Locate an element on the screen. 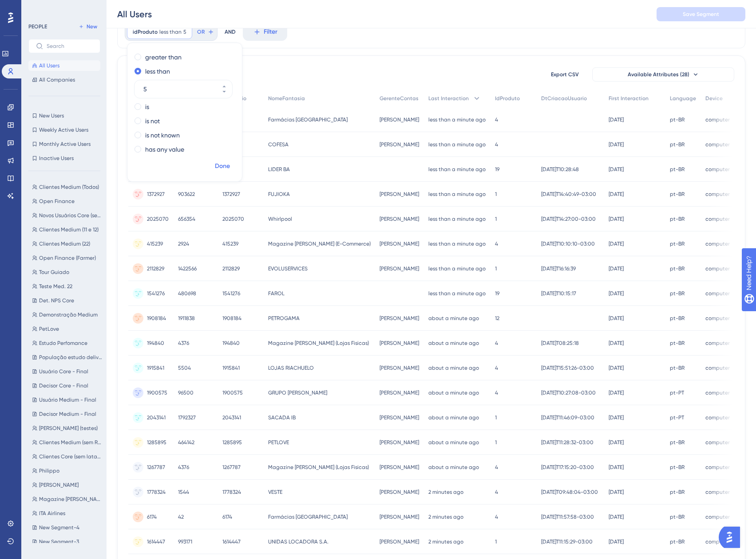  div: AND is located at coordinates (230, 32).